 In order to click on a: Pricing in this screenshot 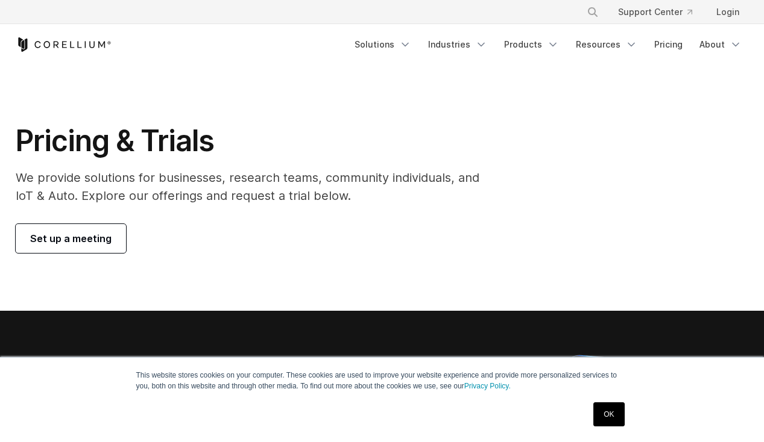, I will do `click(668, 45)`.